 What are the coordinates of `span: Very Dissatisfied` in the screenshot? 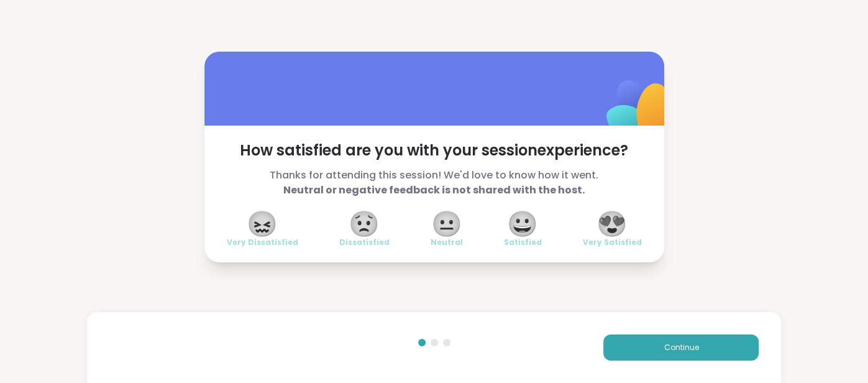 It's located at (262, 243).